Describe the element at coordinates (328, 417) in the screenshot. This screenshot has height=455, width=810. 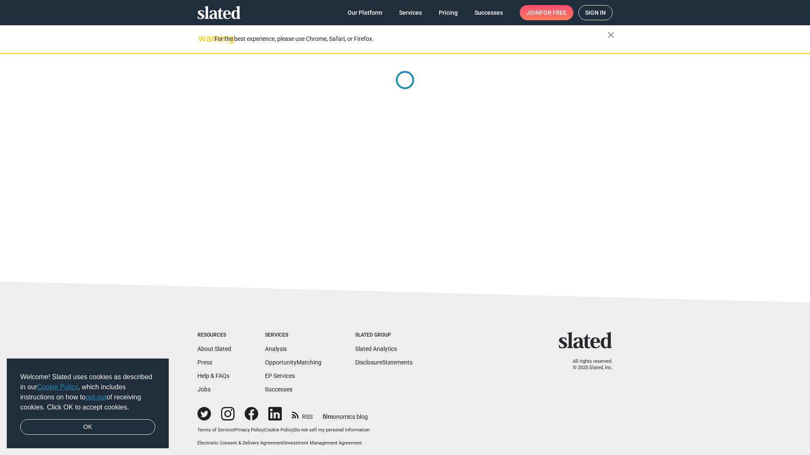
I see `span: film` at that location.